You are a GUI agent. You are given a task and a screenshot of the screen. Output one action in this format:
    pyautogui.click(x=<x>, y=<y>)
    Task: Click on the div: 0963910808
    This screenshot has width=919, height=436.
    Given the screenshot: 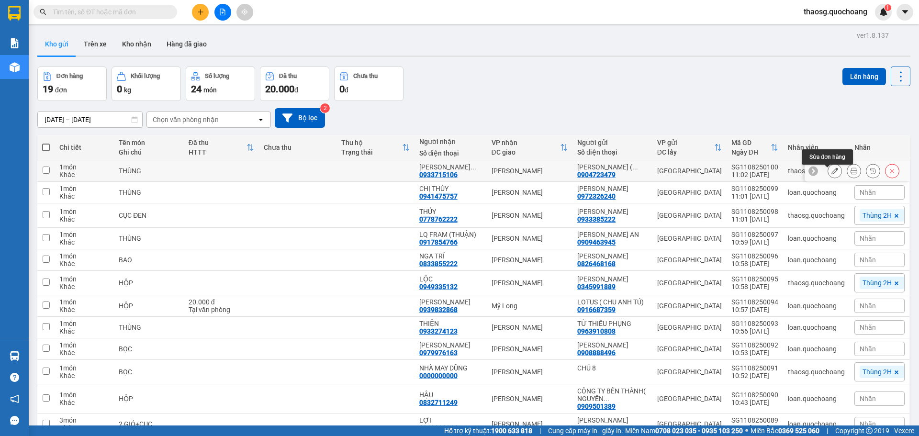 What is the action you would take?
    pyautogui.click(x=596, y=331)
    